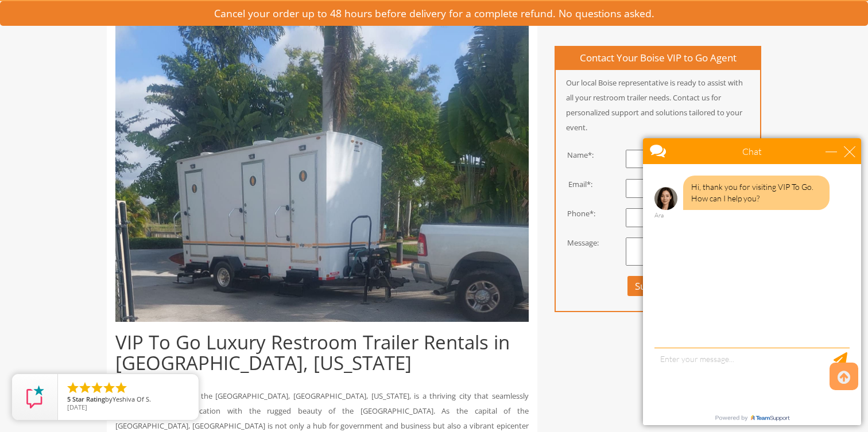  What do you see at coordinates (575, 243) in the screenshot?
I see `div: Message:` at bounding box center [575, 243].